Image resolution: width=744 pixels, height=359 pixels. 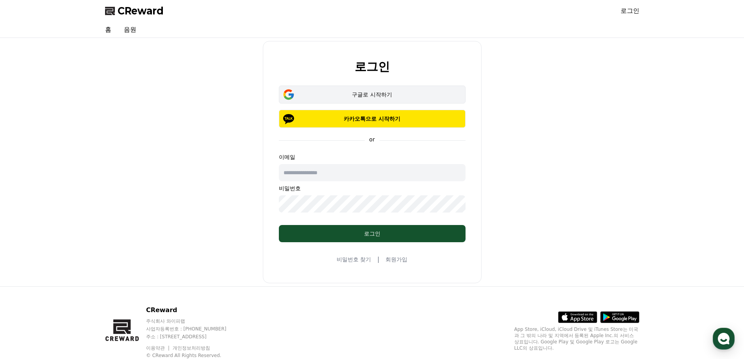 I want to click on span: 대화, so click(x=76, y=263).